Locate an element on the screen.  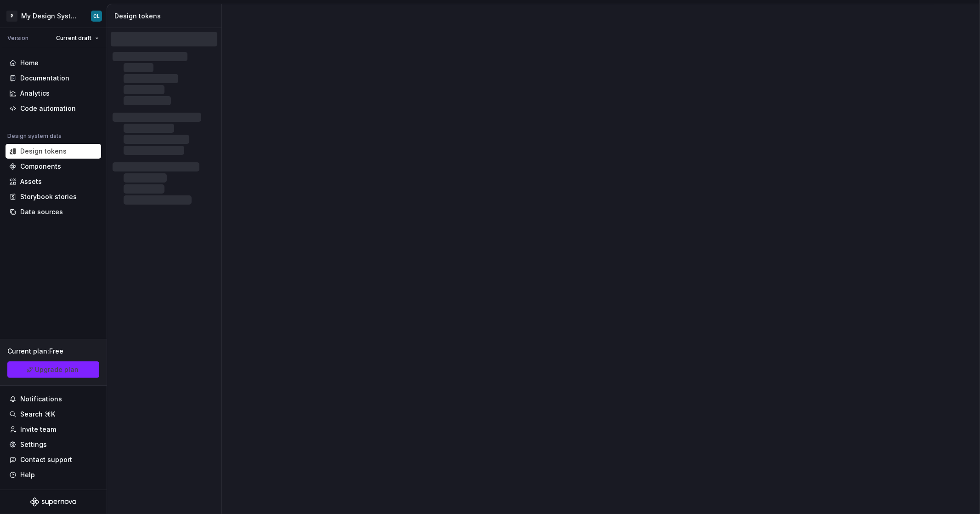
div: Notifications is located at coordinates (41, 399).